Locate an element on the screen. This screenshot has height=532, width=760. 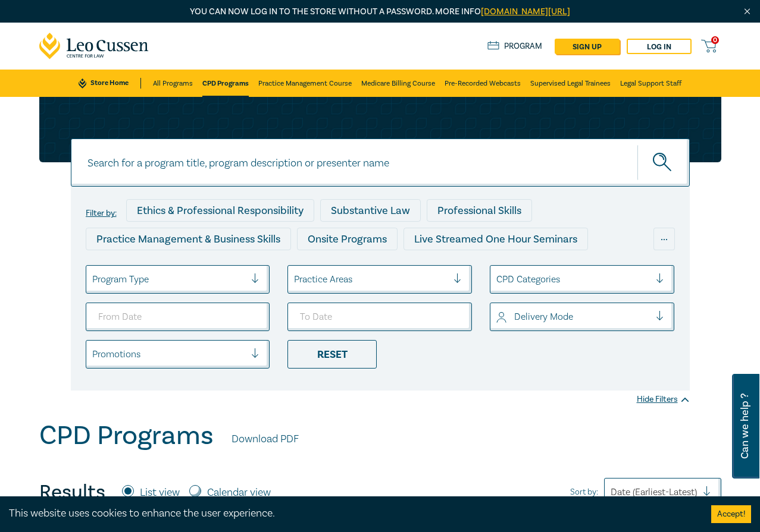
a: sign up is located at coordinates (586, 46).